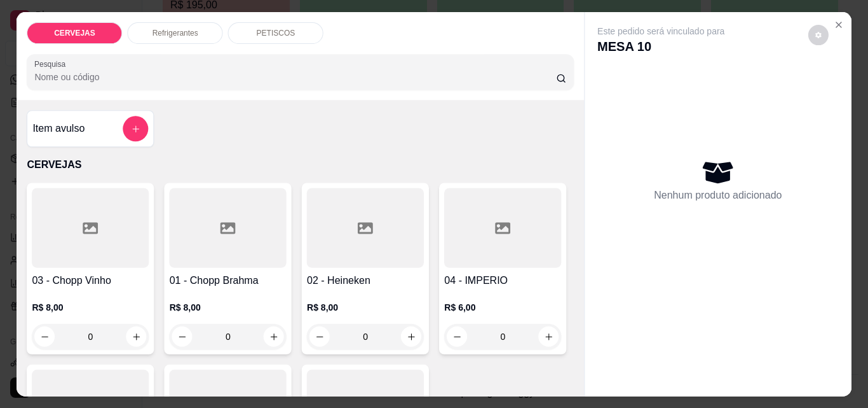 This screenshot has height=408, width=868. Describe the element at coordinates (661, 46) in the screenshot. I see `p: MESA 10` at that location.